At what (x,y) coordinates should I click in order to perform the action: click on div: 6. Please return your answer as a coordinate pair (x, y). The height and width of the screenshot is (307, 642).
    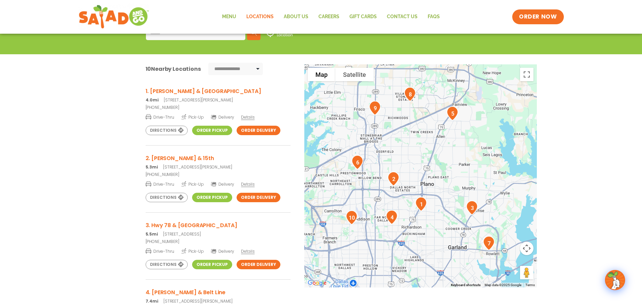
    Looking at the image, I should click on (357, 162).